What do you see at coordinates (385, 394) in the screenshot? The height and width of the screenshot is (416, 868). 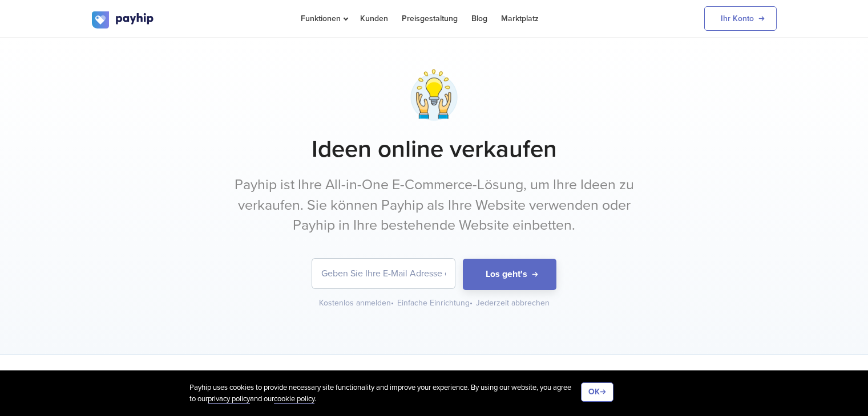 I see `div: Payhip uses cookies to provide necessary site functionality and improve your experience. By using...` at bounding box center [385, 394].